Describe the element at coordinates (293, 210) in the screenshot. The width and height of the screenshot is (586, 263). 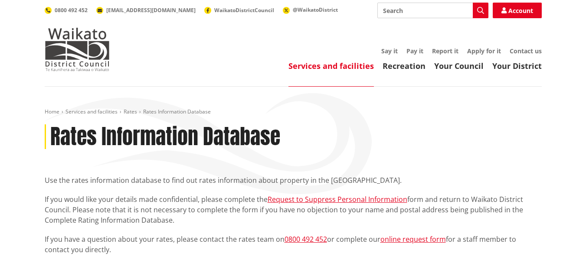
I see `p: If you would like your details made confidential, please complete the form and return to Waikato ...` at that location.